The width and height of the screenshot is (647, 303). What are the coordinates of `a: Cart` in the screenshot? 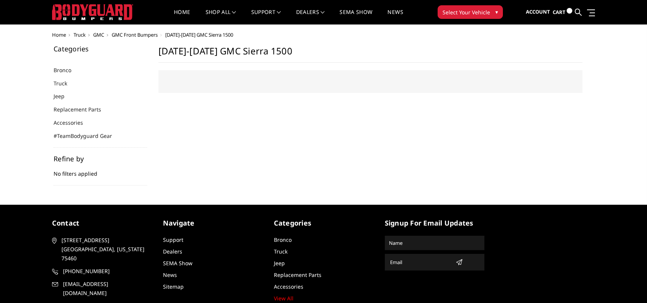 It's located at (563, 12).